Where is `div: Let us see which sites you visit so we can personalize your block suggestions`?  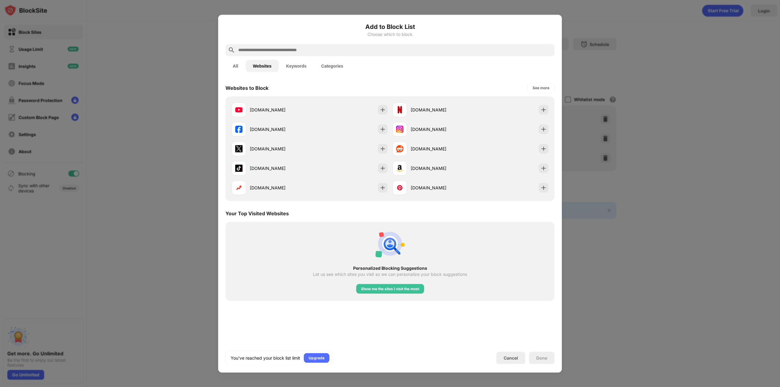 div: Let us see which sites you visit so we can personalize your block suggestions is located at coordinates (390, 274).